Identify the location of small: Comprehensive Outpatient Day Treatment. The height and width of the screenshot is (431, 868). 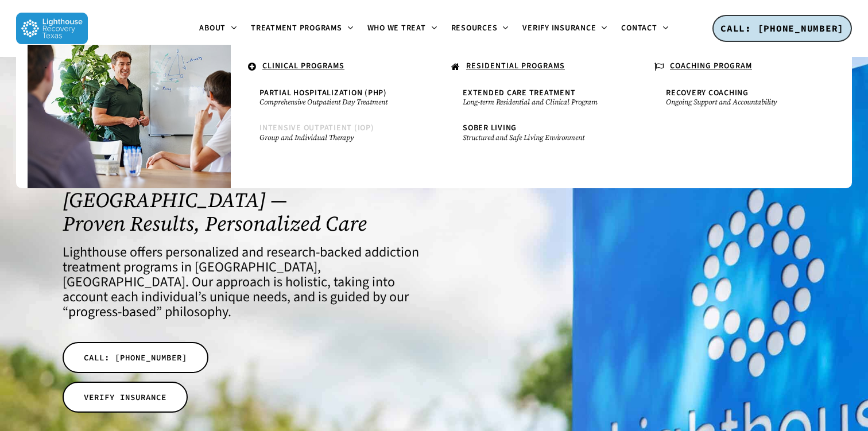
(333, 102).